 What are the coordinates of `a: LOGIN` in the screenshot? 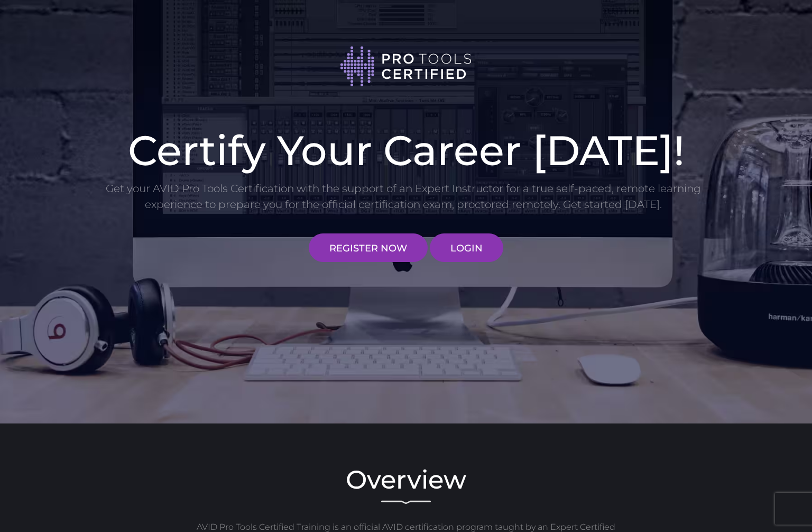 It's located at (466, 247).